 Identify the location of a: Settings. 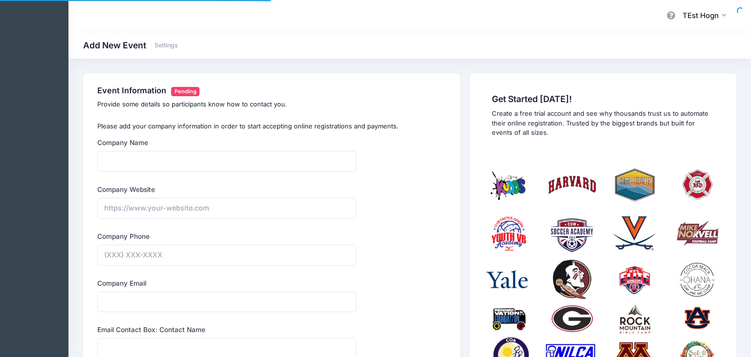
(166, 45).